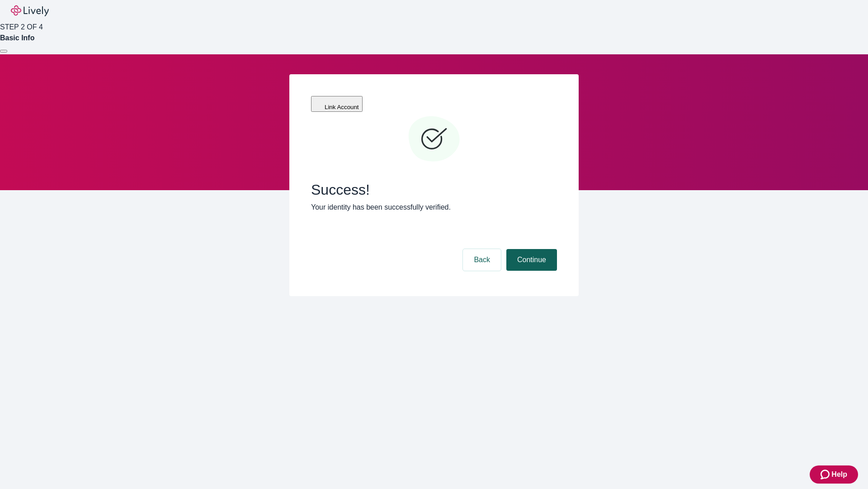  What do you see at coordinates (337, 104) in the screenshot?
I see `button: Link Account` at bounding box center [337, 104].